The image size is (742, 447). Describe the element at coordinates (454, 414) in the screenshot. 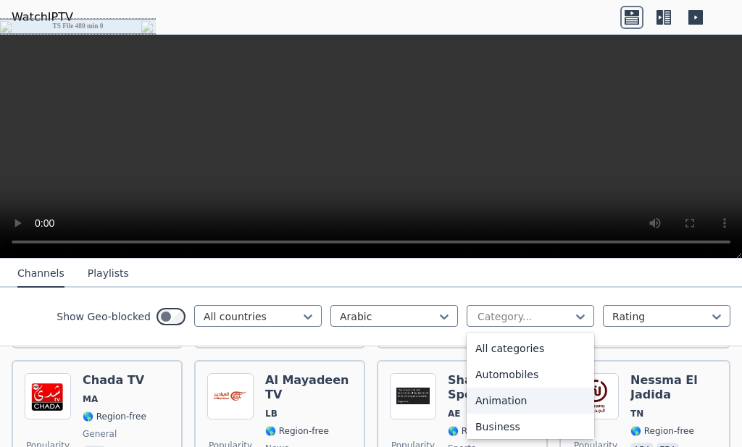

I see `span: AE` at that location.